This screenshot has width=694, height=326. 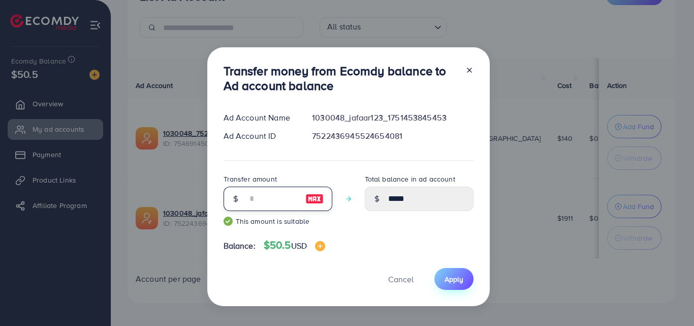 I want to click on label: Transfer amount, so click(x=250, y=179).